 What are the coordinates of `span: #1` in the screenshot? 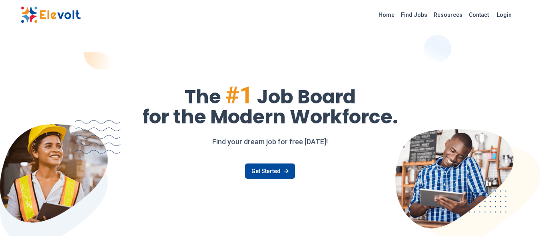 It's located at (239, 95).